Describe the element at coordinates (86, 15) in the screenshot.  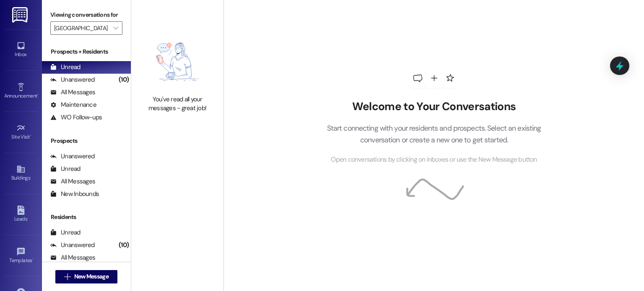
I see `label: Viewing conversations for` at that location.